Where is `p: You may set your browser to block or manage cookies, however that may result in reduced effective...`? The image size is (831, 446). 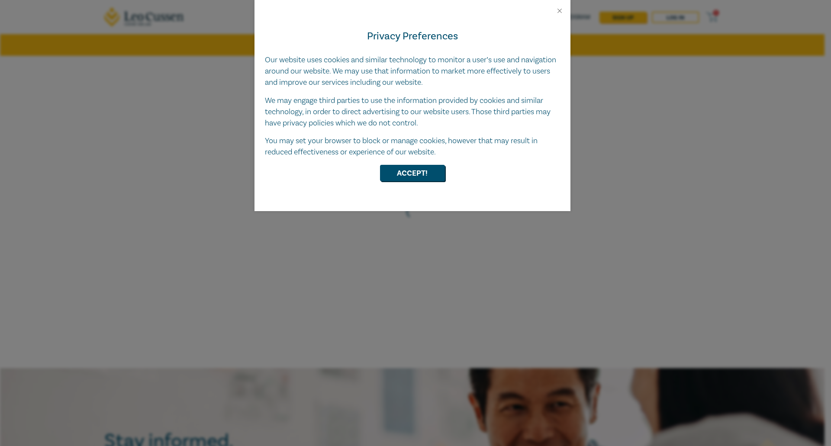 p: You may set your browser to block or manage cookies, however that may result in reduced effective... is located at coordinates (413, 147).